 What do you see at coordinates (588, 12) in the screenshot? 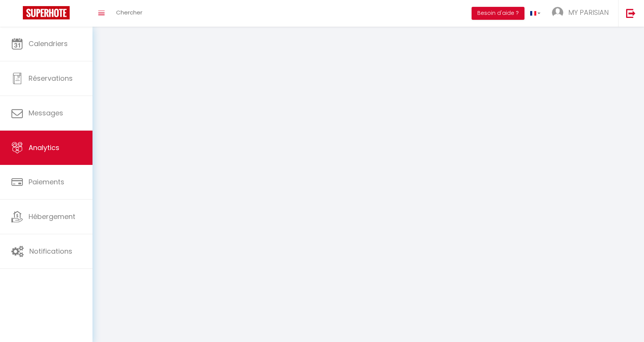
I see `span: MY PARISIAN` at bounding box center [588, 12].